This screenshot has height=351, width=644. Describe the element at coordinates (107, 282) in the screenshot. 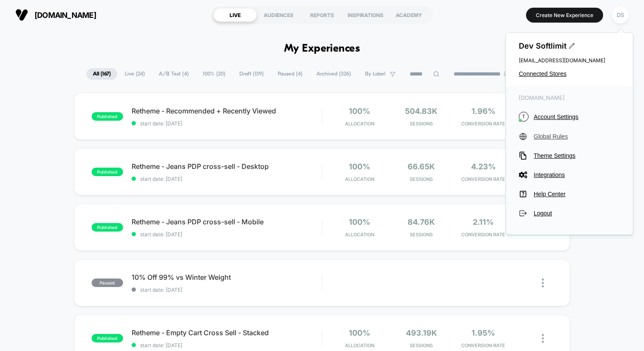

I see `span: paused` at that location.